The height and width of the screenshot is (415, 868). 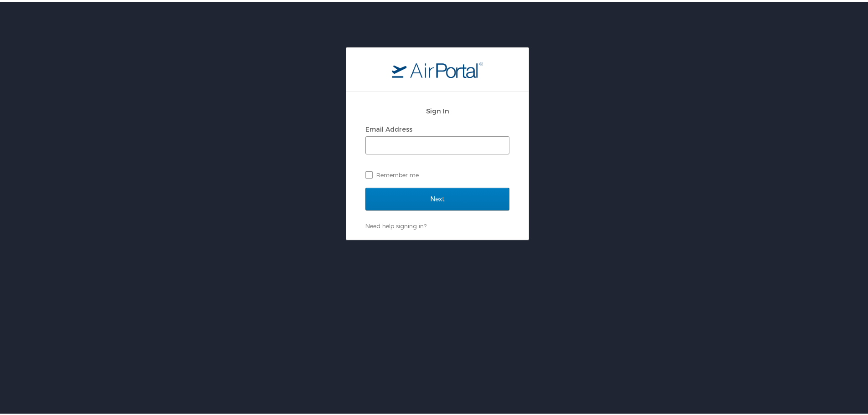 I want to click on a: Need help signing in?, so click(x=396, y=224).